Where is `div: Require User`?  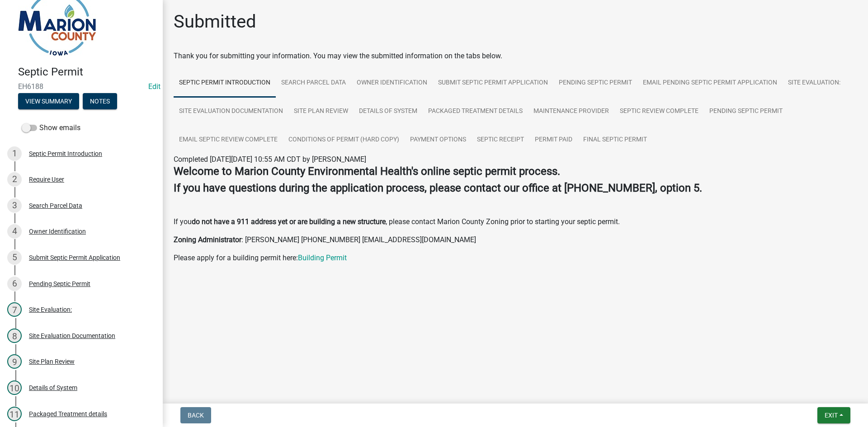 div: Require User is located at coordinates (46, 179).